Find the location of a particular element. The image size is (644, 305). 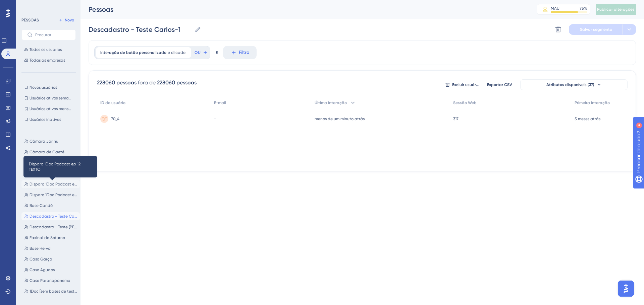

button: Disparo 1Doc Podcast ep 12 TEXTO is located at coordinates (51, 184).